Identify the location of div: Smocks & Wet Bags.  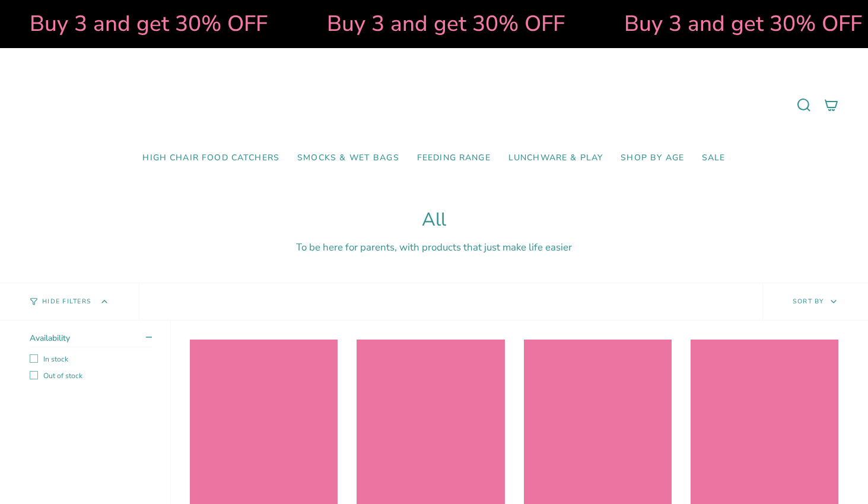
(348, 158).